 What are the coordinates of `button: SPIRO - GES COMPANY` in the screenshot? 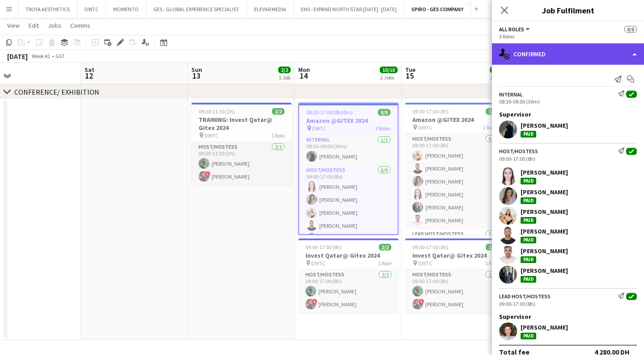 It's located at (437, 9).